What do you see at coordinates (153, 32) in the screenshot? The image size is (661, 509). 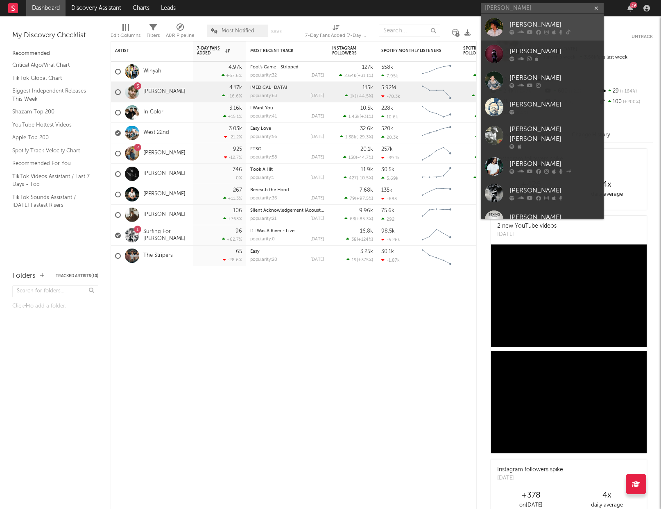 I see `div: Filters` at bounding box center [153, 32].